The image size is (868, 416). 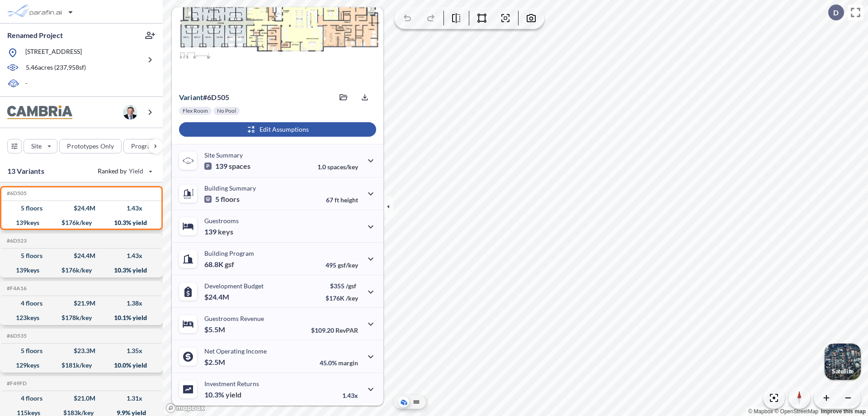 I want to click on span: /gsf, so click(x=351, y=285).